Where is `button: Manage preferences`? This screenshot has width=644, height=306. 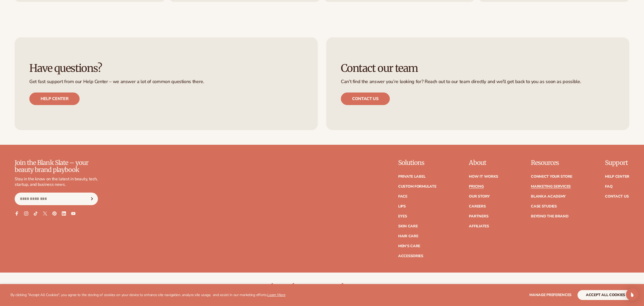
button: Manage preferences is located at coordinates (550, 295).